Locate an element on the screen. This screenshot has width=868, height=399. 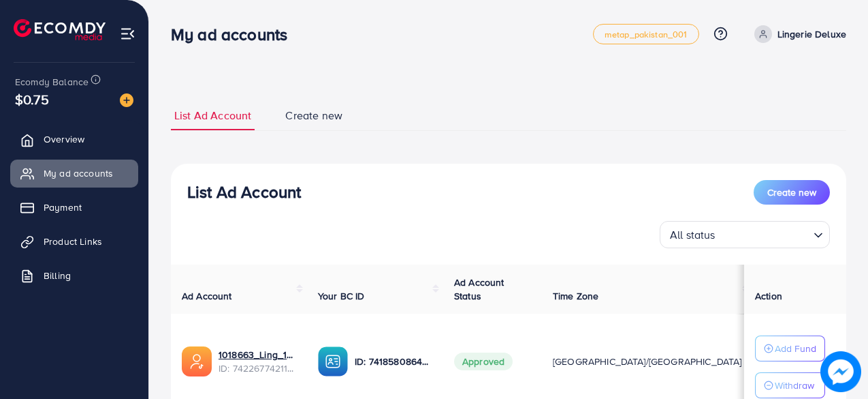
span: Ad Account Status is located at coordinates (480, 289).